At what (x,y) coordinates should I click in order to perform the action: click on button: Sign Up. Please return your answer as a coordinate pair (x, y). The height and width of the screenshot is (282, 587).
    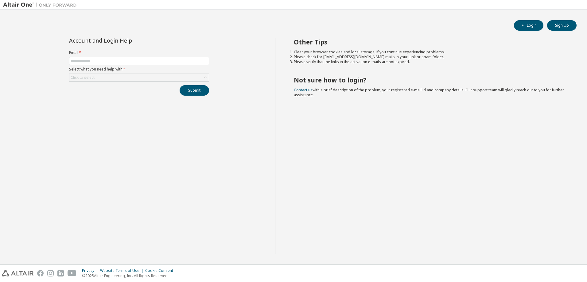
    Looking at the image, I should click on (562, 25).